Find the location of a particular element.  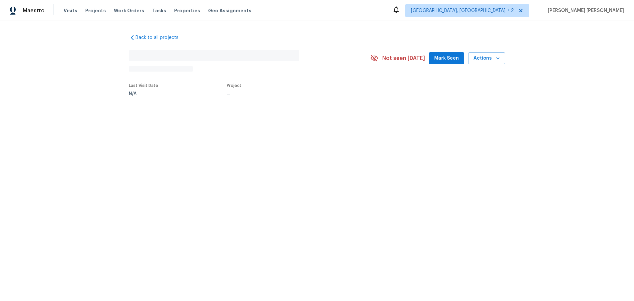

span: Last Visit Date is located at coordinates (143, 86).